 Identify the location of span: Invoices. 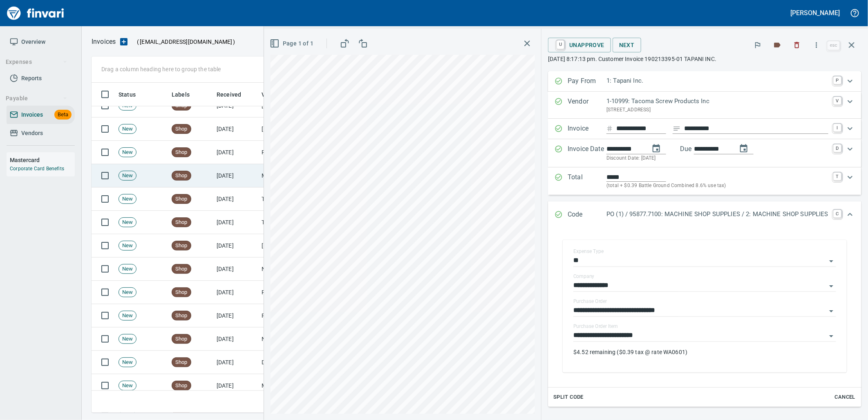
(32, 115).